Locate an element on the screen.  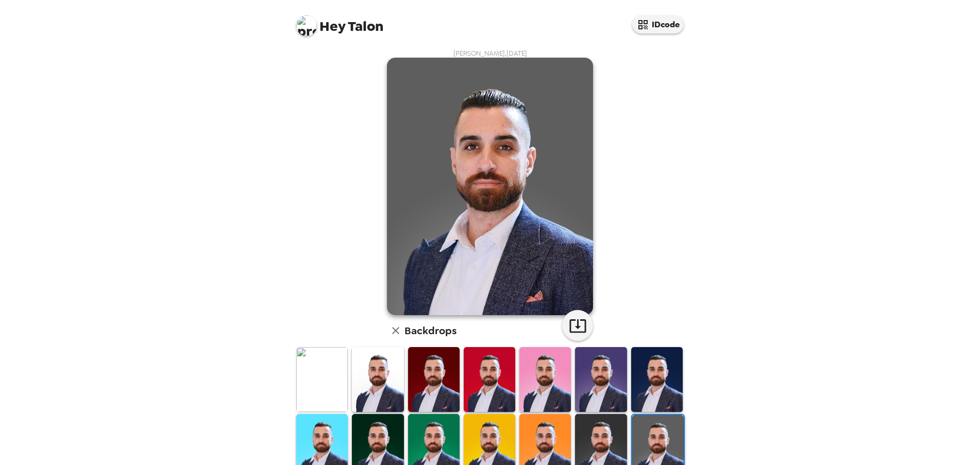
img: user is located at coordinates (490, 186).